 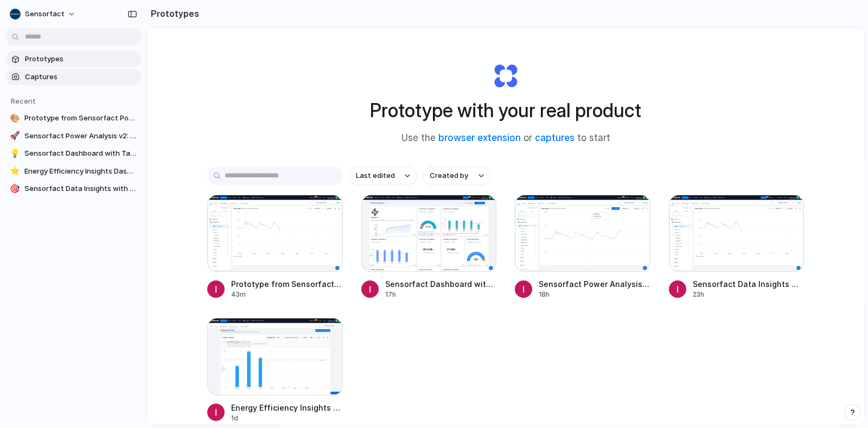 I want to click on div: 43m, so click(x=287, y=295).